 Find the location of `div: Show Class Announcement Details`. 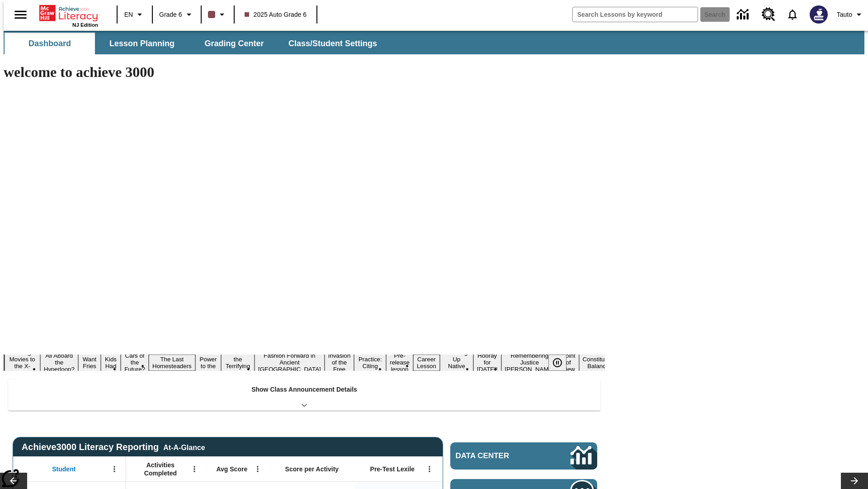

div: Show Class Announcement Details is located at coordinates (304, 395).